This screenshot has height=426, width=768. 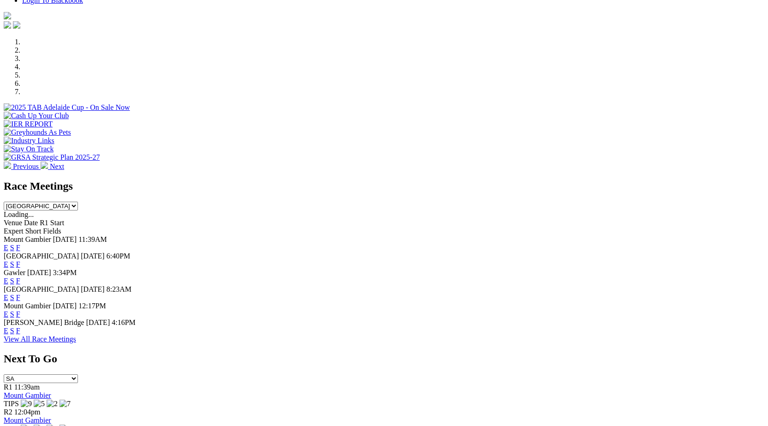 I want to click on img: IER REPORT, so click(x=28, y=124).